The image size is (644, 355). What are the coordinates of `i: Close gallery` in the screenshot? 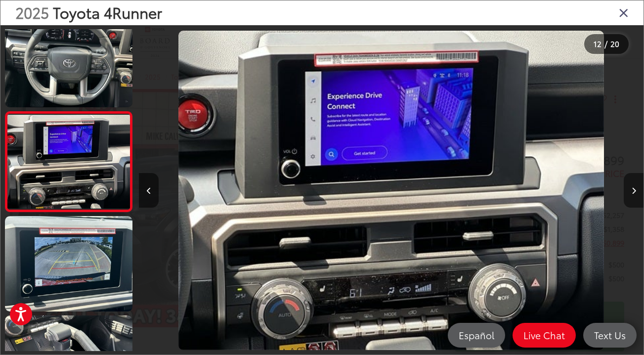 It's located at (624, 12).